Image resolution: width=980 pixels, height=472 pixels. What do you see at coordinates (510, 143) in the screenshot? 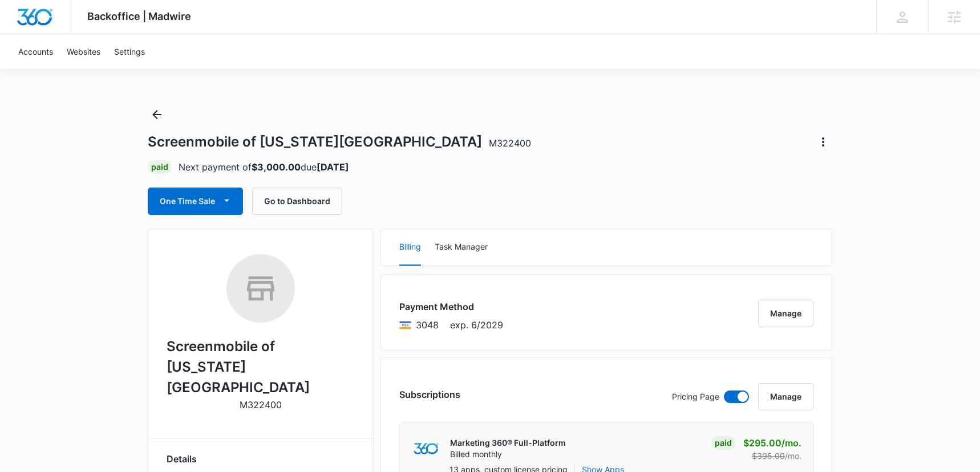
I see `span: M322400` at bounding box center [510, 143].